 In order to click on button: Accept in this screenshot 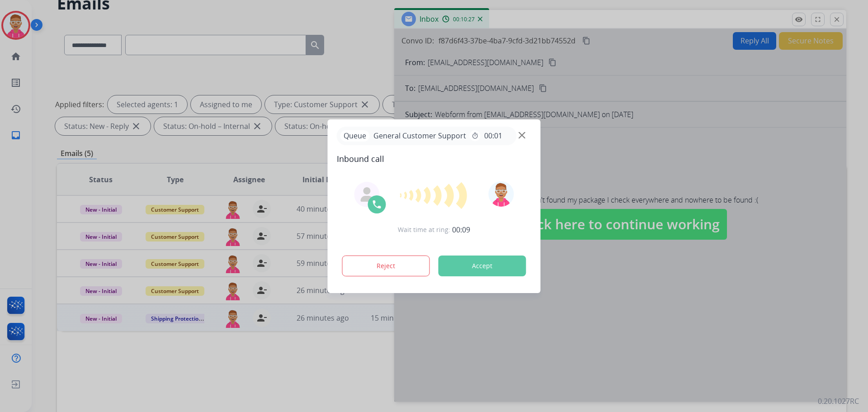, I will do `click(482, 266)`.